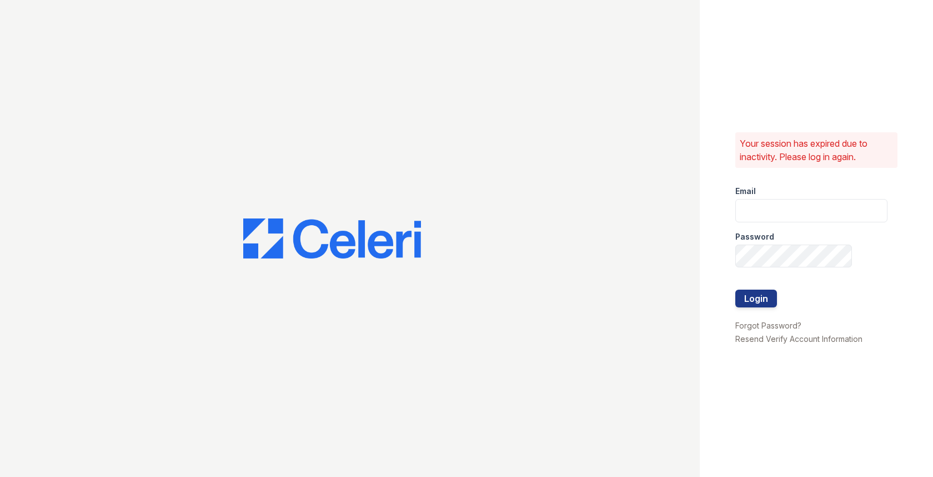 The image size is (933, 477). What do you see at coordinates (768, 325) in the screenshot?
I see `a: Forgot Password?` at bounding box center [768, 325].